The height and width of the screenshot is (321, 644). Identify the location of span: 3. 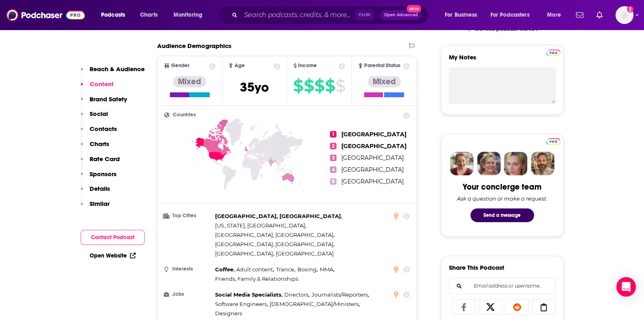
(333, 158).